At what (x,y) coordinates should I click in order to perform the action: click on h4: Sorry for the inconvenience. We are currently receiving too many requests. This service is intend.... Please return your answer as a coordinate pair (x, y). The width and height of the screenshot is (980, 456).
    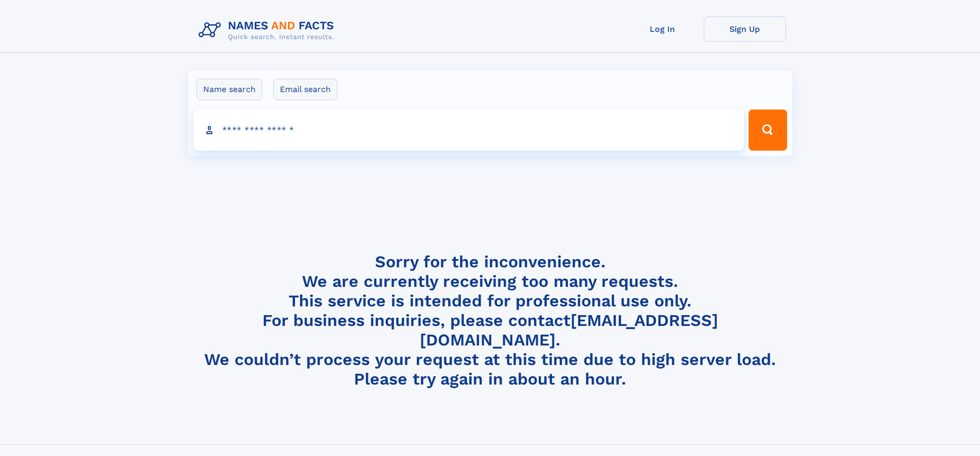
    Looking at the image, I should click on (490, 320).